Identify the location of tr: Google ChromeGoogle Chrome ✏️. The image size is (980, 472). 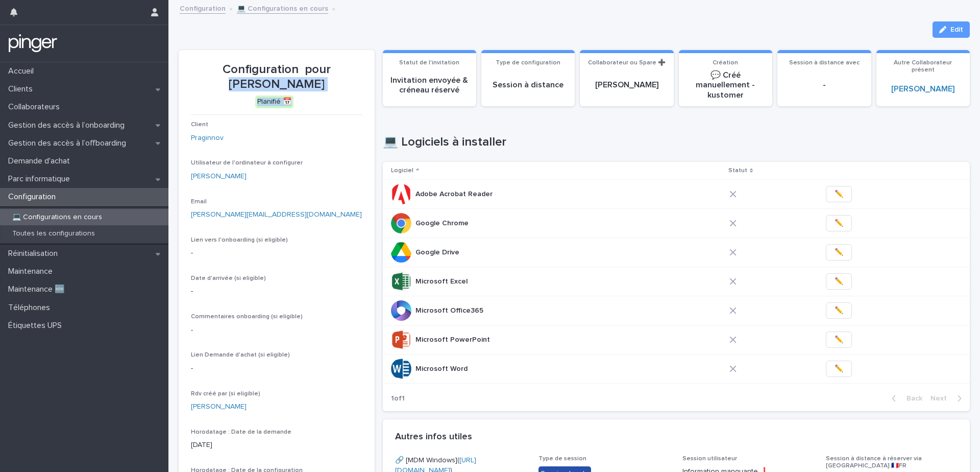
(677, 222).